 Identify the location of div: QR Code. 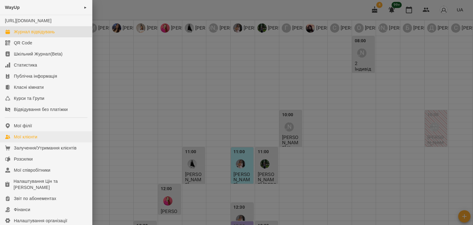
(23, 43).